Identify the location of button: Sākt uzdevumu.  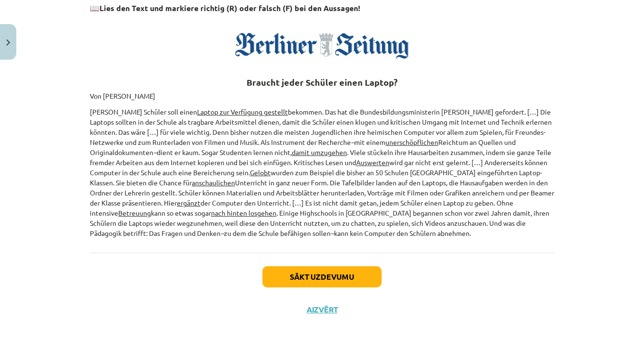
(322, 277).